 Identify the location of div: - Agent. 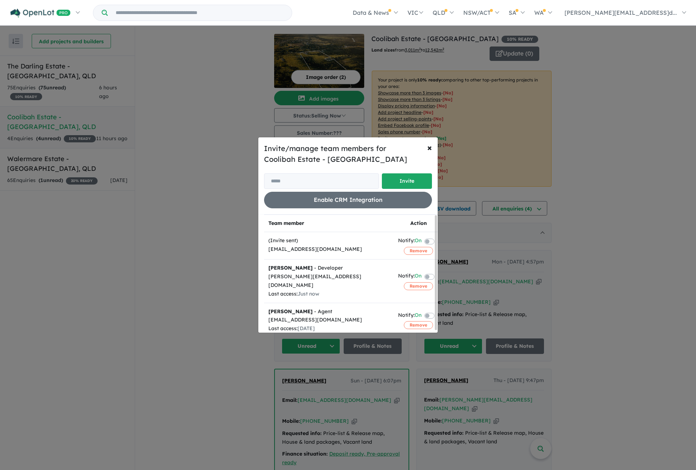
(329, 312).